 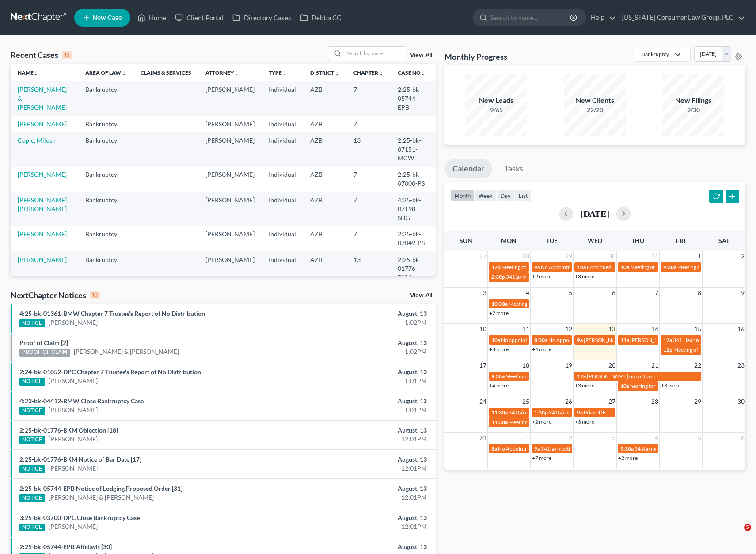 I want to click on span: 9a, so click(x=580, y=340).